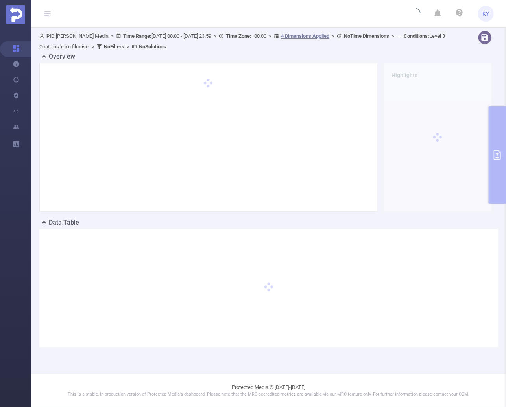  What do you see at coordinates (416, 14) in the screenshot?
I see `i: icon: loading` at bounding box center [416, 14].